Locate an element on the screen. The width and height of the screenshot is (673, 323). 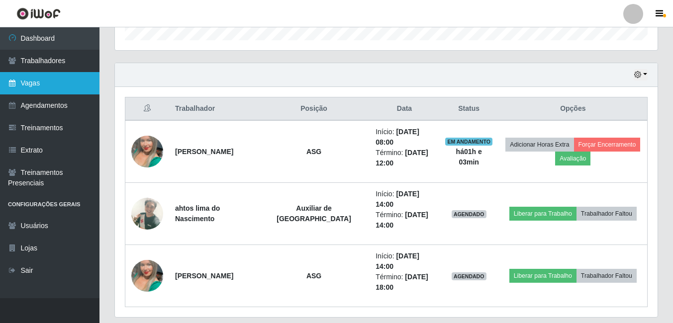
th: Opções is located at coordinates (573, 109).